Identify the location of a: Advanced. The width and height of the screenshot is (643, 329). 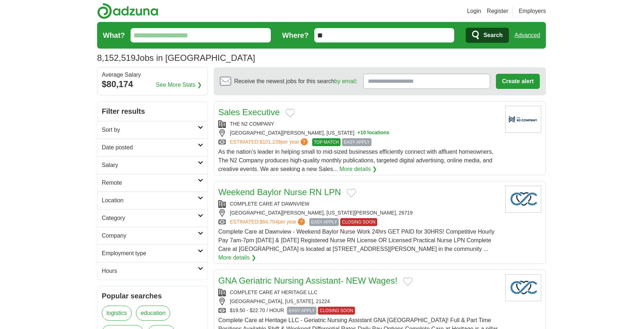
(527, 35).